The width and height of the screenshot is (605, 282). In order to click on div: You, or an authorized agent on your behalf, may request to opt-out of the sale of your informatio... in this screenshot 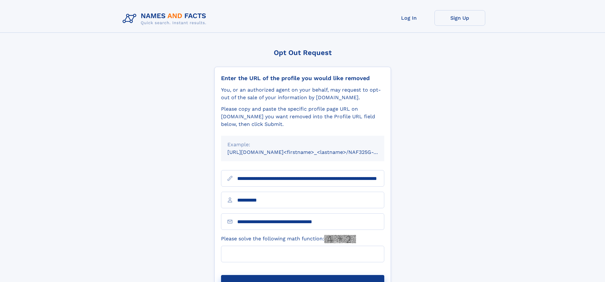, I will do `click(303, 94)`.